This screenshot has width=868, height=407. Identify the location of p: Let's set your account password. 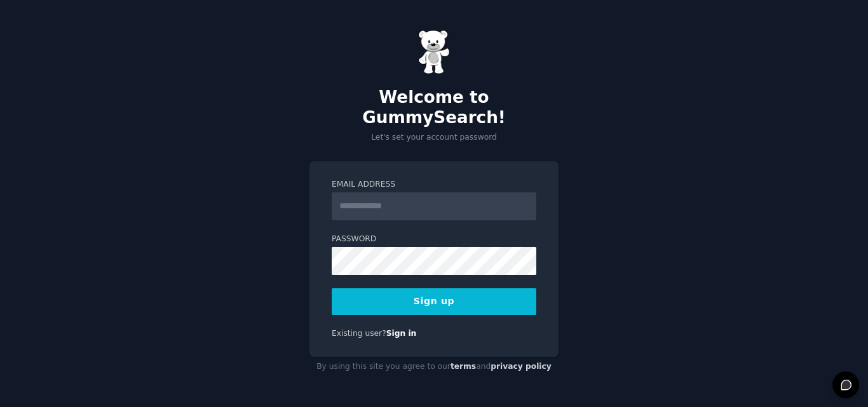
(434, 138).